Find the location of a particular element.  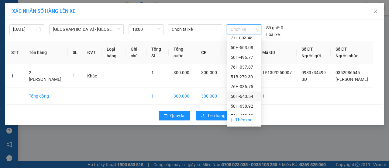

td: Khác is located at coordinates (92, 76).